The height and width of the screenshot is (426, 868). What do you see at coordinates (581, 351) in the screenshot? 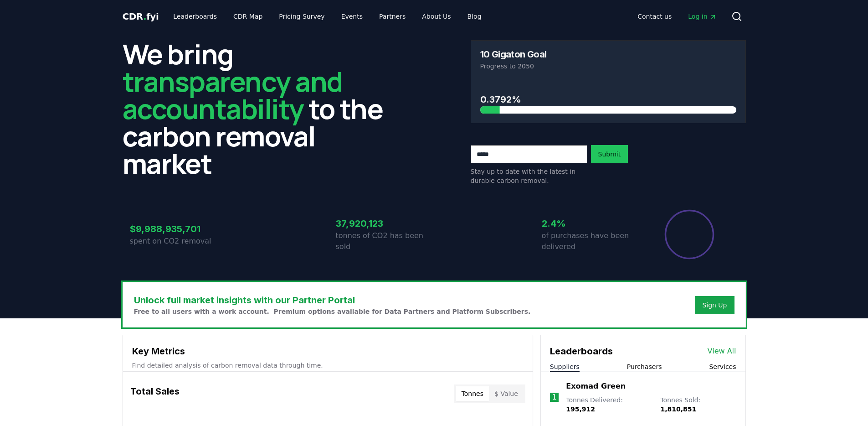
I see `h3: Leaderboards` at bounding box center [581, 351].